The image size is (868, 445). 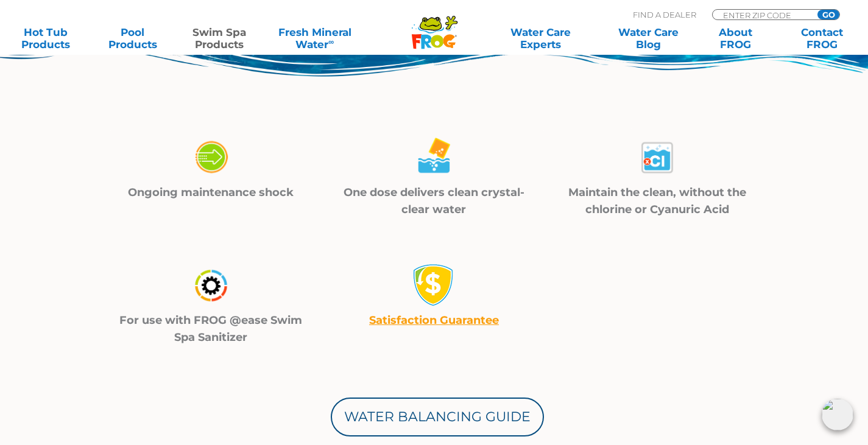 I want to click on a: Water CareExperts, so click(x=541, y=39).